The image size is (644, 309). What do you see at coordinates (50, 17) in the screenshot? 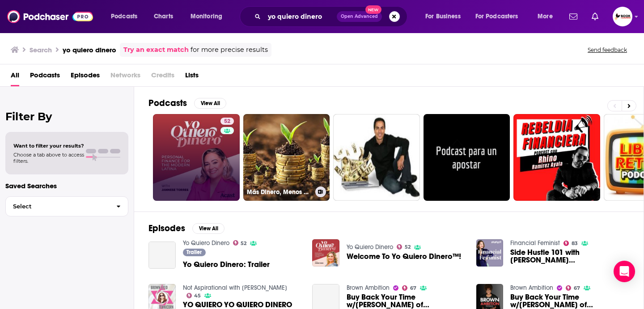
I see `a: Podchaser - Follow, Share and Rate Podcasts` at bounding box center [50, 17].